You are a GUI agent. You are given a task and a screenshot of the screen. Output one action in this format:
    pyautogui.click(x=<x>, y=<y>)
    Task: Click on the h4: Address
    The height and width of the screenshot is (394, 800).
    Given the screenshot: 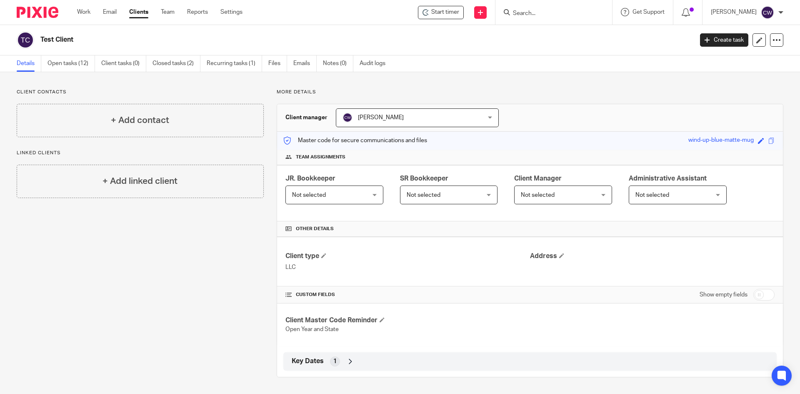 What is the action you would take?
    pyautogui.click(x=652, y=256)
    